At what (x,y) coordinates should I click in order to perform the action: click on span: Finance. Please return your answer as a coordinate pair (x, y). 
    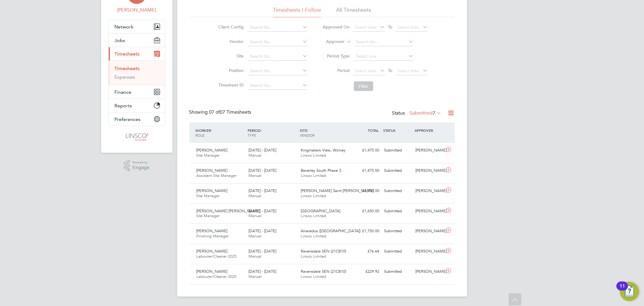
    Looking at the image, I should click on (123, 92).